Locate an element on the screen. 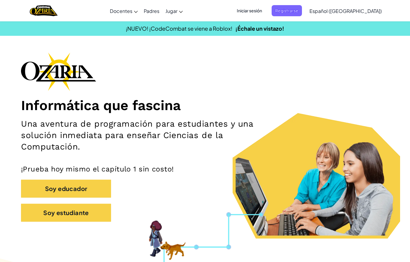 The height and width of the screenshot is (262, 410). img: Home is located at coordinates (44, 11).